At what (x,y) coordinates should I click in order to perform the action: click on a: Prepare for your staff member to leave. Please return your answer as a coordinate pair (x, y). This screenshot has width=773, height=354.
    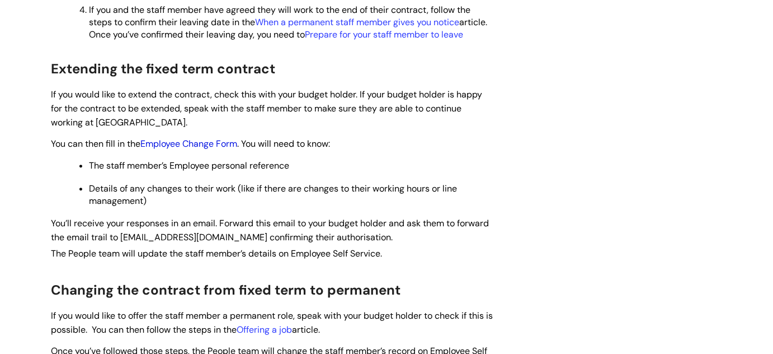
    Looking at the image, I should click on (384, 34).